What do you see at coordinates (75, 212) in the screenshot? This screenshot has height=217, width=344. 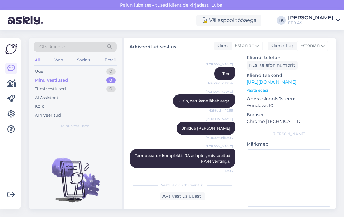 I see `p: Uued vestlused tulevad siia.` at bounding box center [75, 212].